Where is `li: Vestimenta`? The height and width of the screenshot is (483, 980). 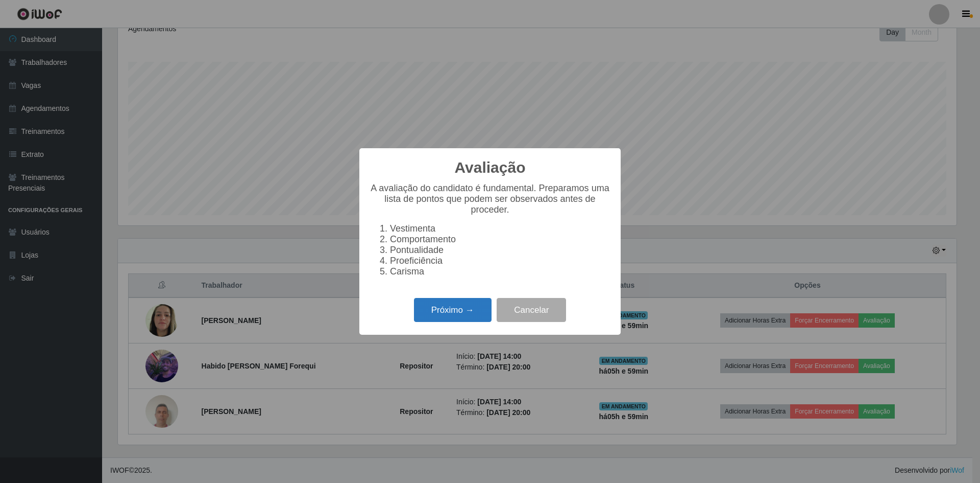 li: Vestimenta is located at coordinates (500, 228).